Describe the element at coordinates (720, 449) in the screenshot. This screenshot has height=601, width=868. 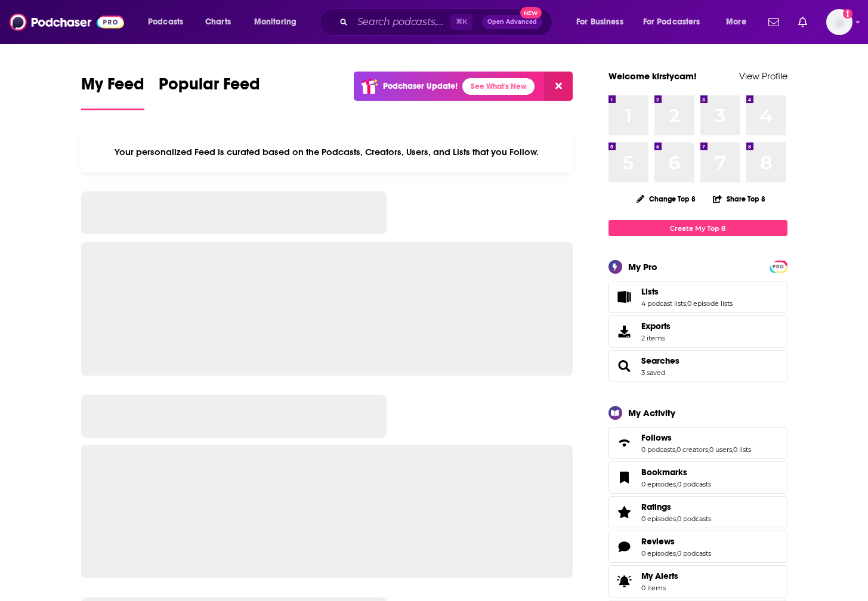
I see `a: 0 users` at that location.